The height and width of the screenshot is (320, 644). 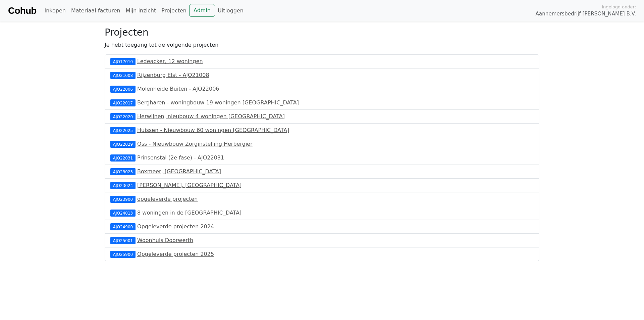 I want to click on div: AJO22020, so click(x=123, y=117).